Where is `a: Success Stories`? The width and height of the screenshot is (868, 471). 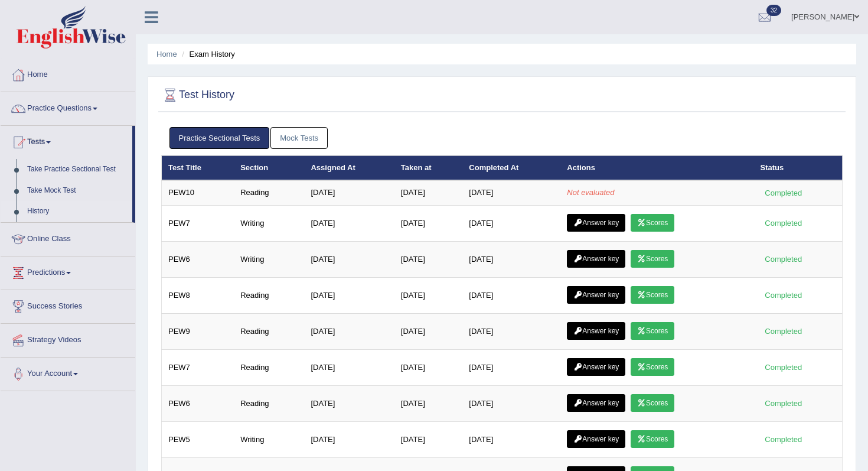
a: Success Stories is located at coordinates (68, 305).